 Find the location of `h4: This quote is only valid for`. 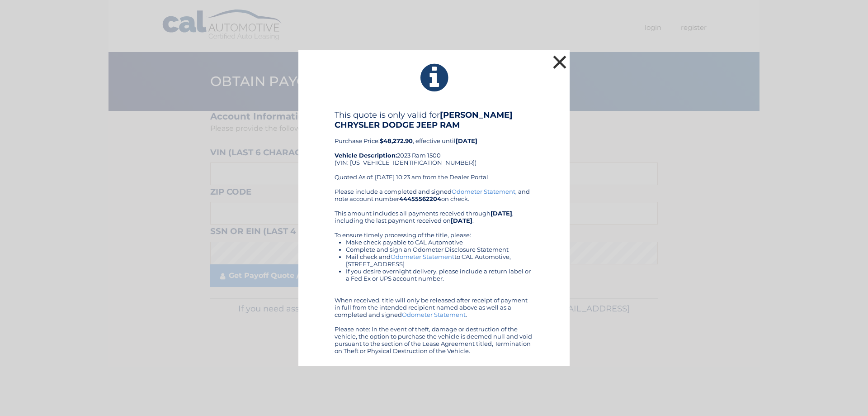

h4: This quote is only valid for is located at coordinates (434, 120).